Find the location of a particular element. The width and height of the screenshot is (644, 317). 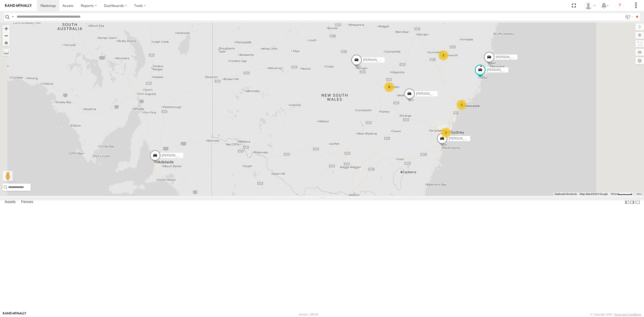

div: Version: 306.00 is located at coordinates (308, 314).